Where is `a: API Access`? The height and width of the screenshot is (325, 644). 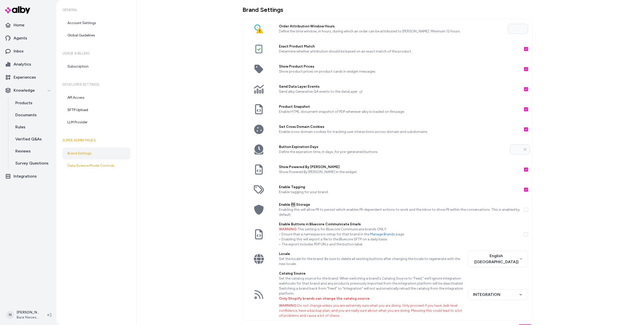
a: API Access is located at coordinates (96, 98).